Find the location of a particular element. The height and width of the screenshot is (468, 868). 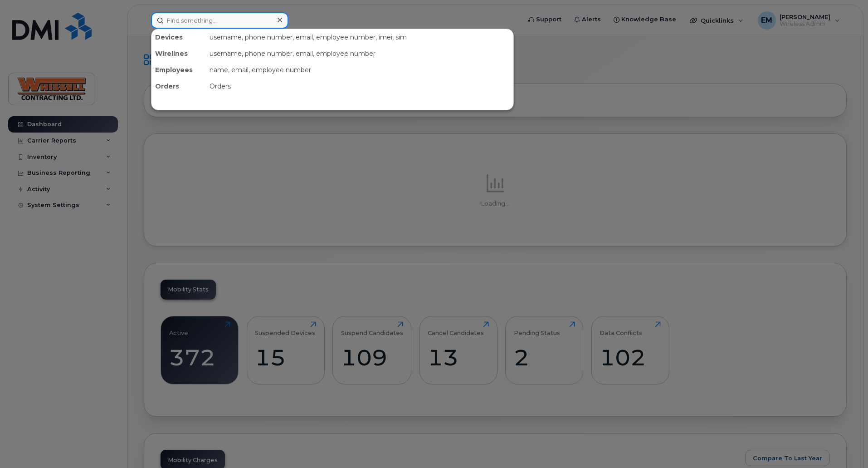

div: Employees is located at coordinates (179, 70).